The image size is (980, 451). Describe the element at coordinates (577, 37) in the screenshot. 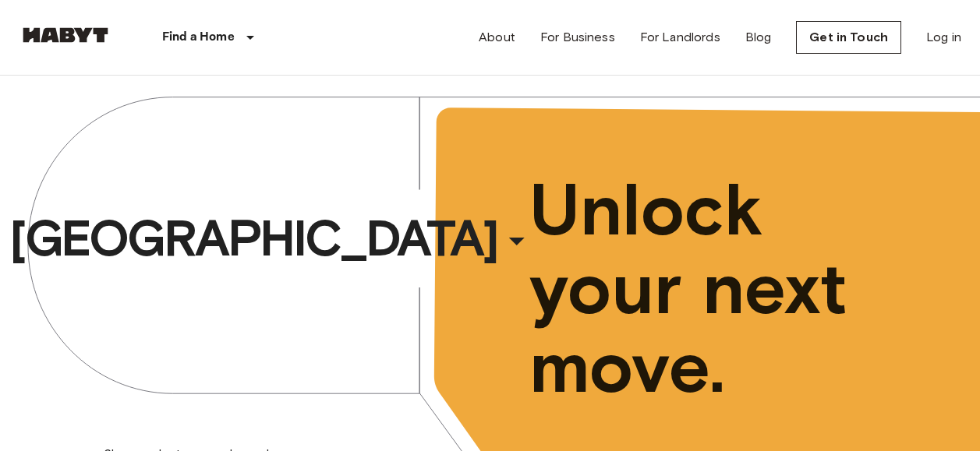

I see `a: For Business` at that location.